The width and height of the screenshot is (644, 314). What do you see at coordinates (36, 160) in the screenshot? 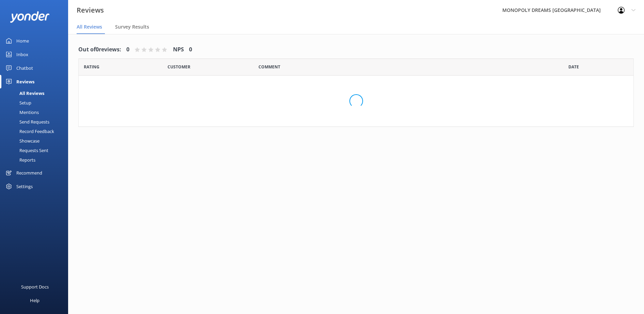
I see `a: Reports` at bounding box center [36, 160].